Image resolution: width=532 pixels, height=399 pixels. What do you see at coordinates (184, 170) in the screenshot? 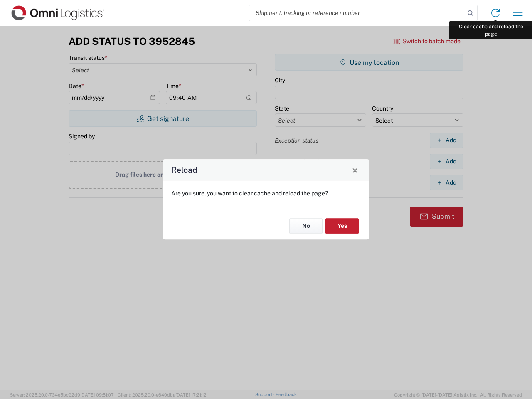
I see `h4: Reload` at bounding box center [184, 170].